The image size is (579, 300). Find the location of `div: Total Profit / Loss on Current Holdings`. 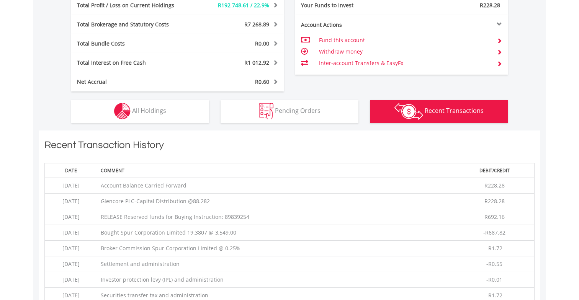

div: Total Profit / Loss on Current Holdings is located at coordinates (133, 5).